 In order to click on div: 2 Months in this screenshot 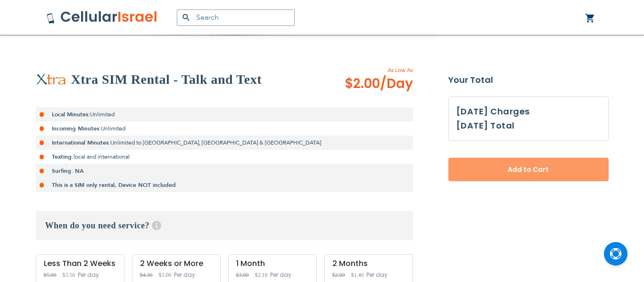, I will do `click(369, 264)`.